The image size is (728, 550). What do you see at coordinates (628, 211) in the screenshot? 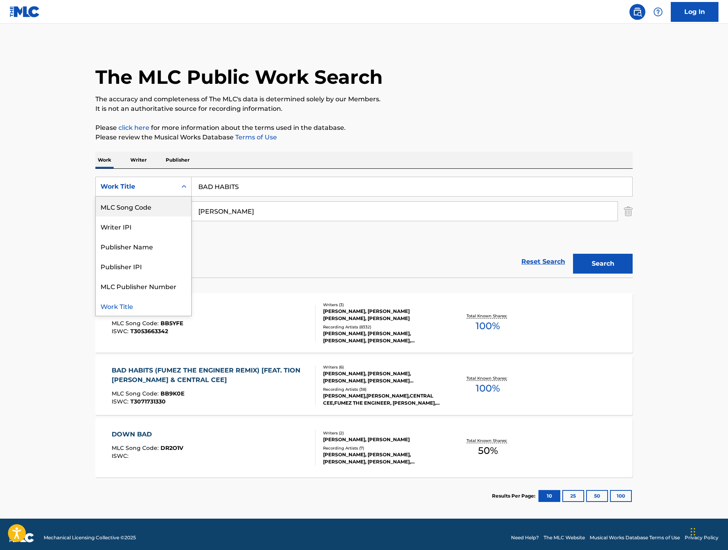
I see `img: Delete Criterion` at bounding box center [628, 211].